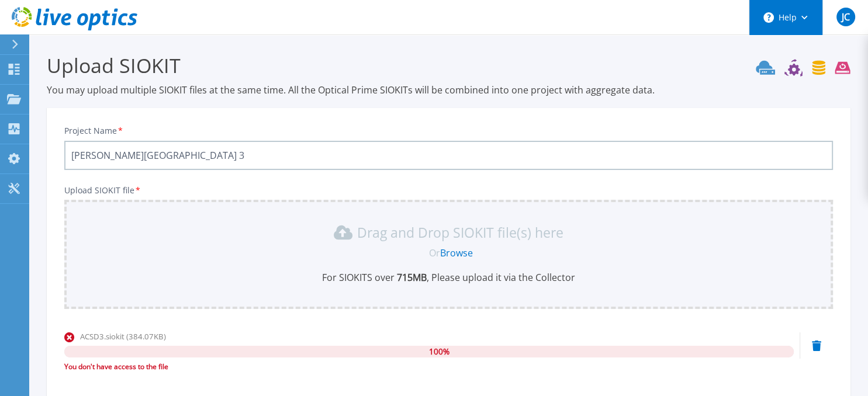  I want to click on a: Browse, so click(456, 253).